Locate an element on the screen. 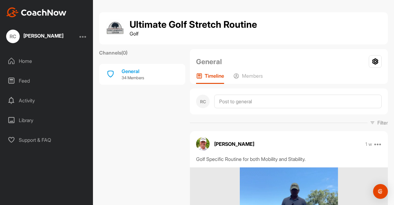 Image resolution: width=394 pixels, height=205 pixels. p: Timeline is located at coordinates (214, 76).